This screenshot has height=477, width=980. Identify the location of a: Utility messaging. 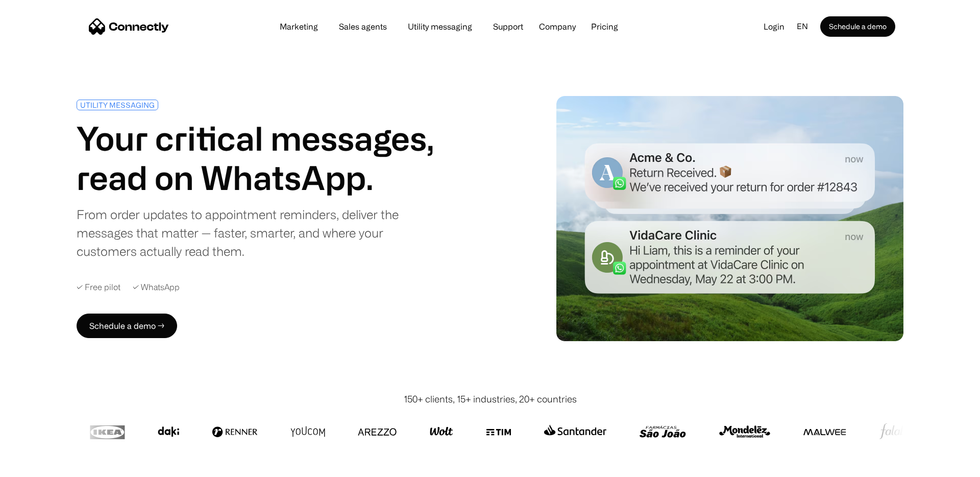
(440, 27).